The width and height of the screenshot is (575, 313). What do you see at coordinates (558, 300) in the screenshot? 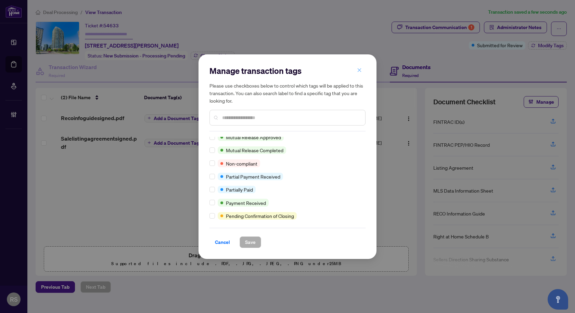
I see `button: Open asap` at bounding box center [558, 300].